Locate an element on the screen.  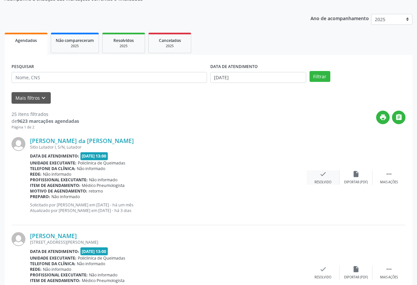
div: Sitio Lutador I, S/N, Lutador is located at coordinates (168, 147).